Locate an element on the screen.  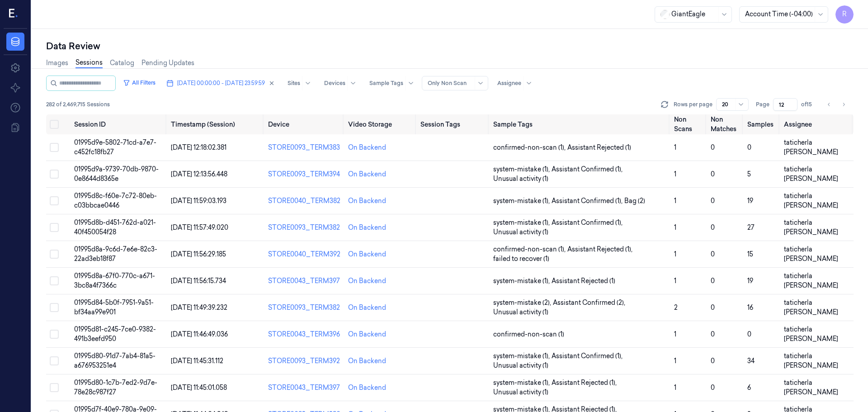
th: Non Matches is located at coordinates (725, 125).